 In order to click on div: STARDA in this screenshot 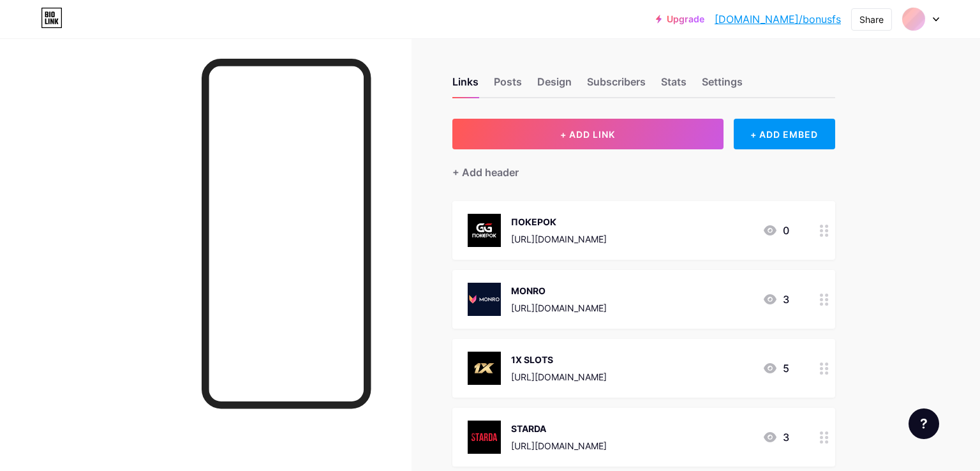, I will do `click(559, 429)`.